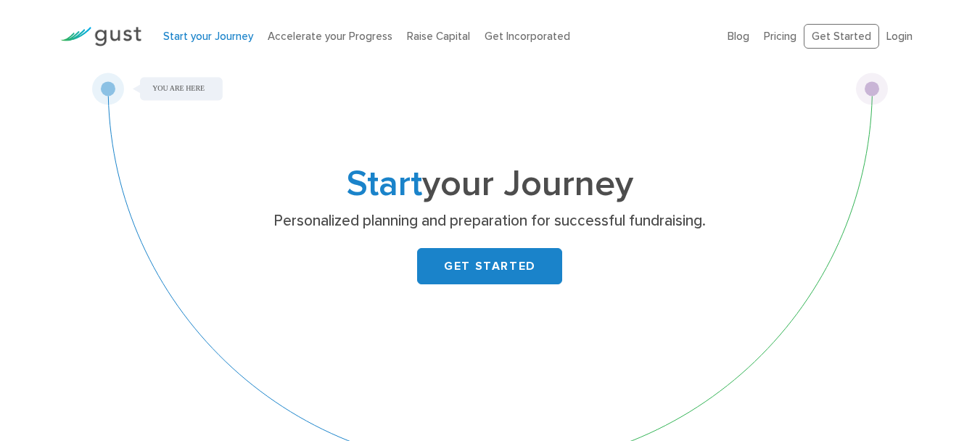  What do you see at coordinates (384, 184) in the screenshot?
I see `span: Start` at bounding box center [384, 184].